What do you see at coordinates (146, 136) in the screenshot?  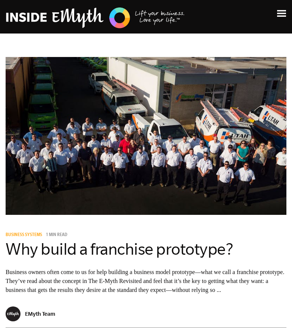 I see `img: business model prototype` at bounding box center [146, 136].